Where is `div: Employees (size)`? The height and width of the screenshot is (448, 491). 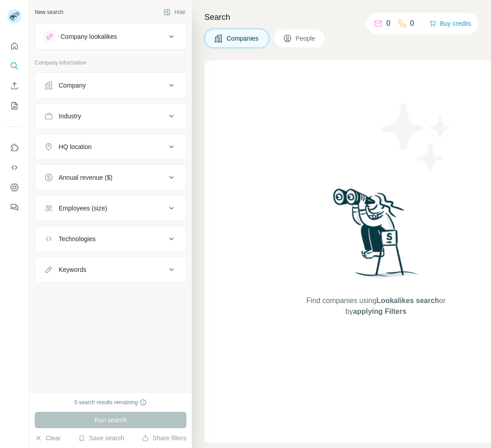 div: Employees (size) is located at coordinates (82, 208).